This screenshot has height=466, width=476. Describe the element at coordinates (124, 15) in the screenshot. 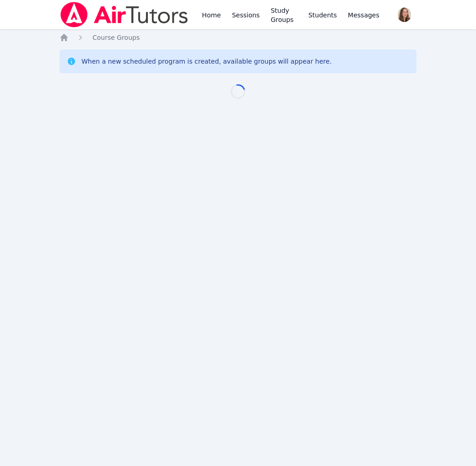

I see `img: Air Tutors` at that location.